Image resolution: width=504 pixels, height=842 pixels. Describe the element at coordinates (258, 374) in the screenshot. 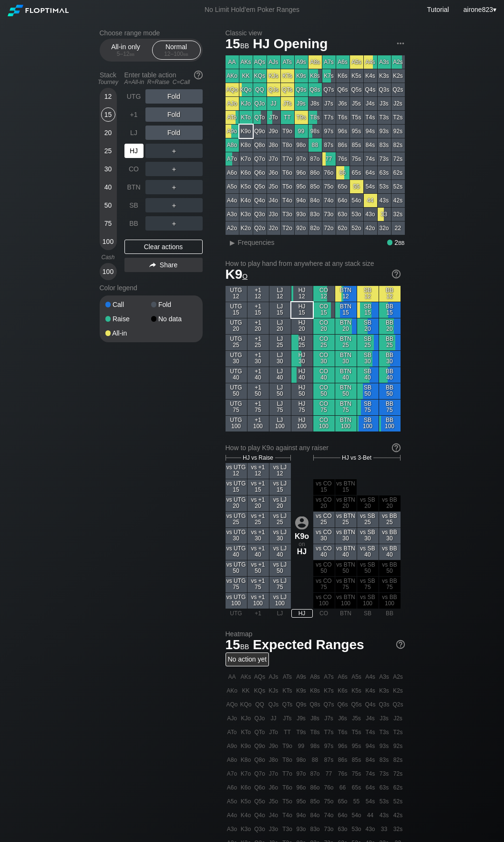

I see `div: +1 40` at that location.